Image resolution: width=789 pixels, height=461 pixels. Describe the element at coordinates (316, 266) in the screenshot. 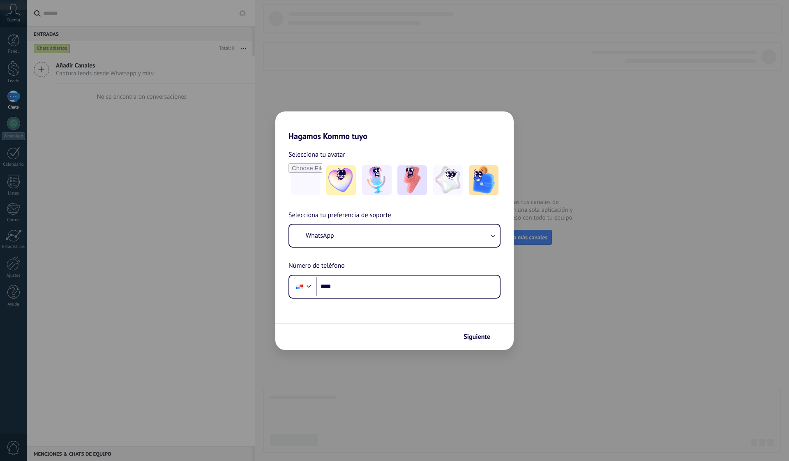

I see `span: Número de teléfono` at that location.